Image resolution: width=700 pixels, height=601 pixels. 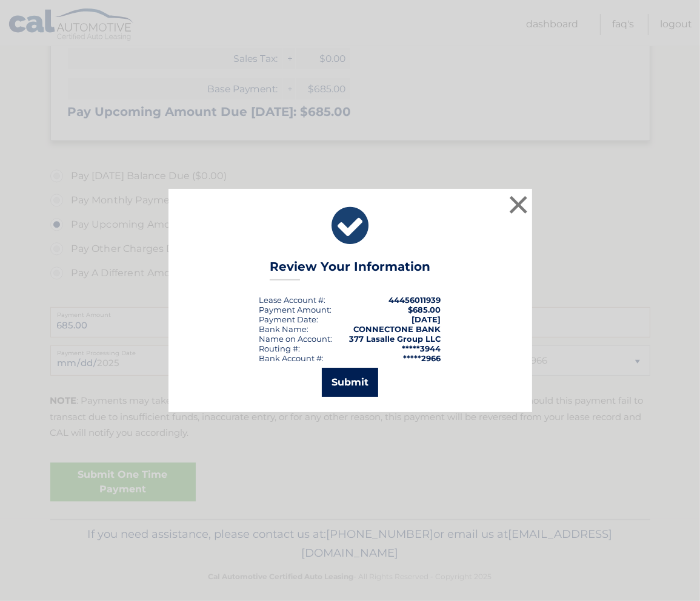 I want to click on button: Submit, so click(x=350, y=382).